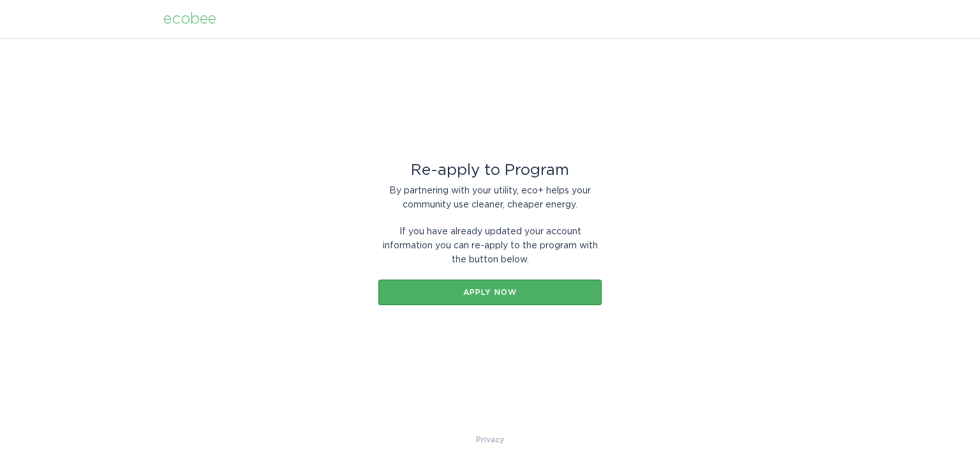 The height and width of the screenshot is (466, 980). I want to click on div: ecobee, so click(190, 19).